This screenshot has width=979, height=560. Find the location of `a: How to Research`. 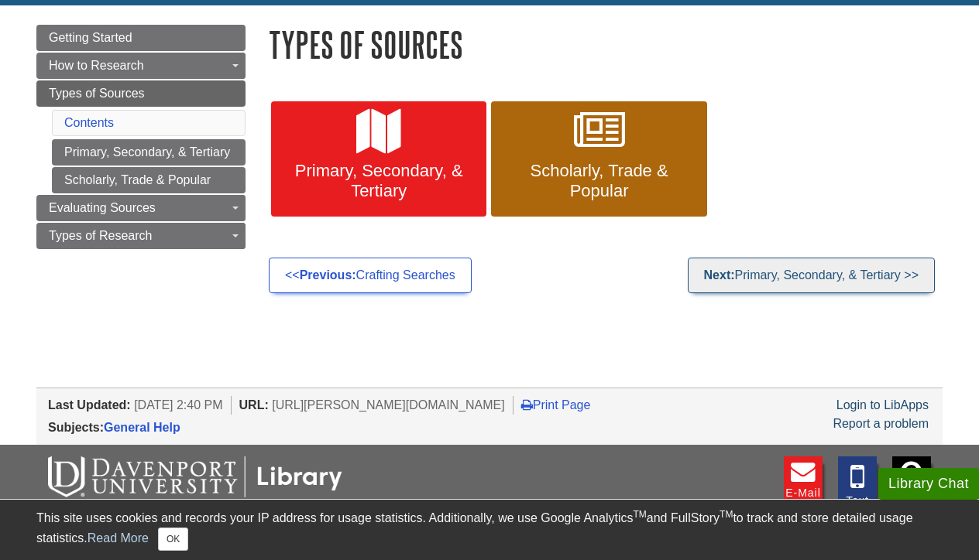

a: How to Research is located at coordinates (141, 66).